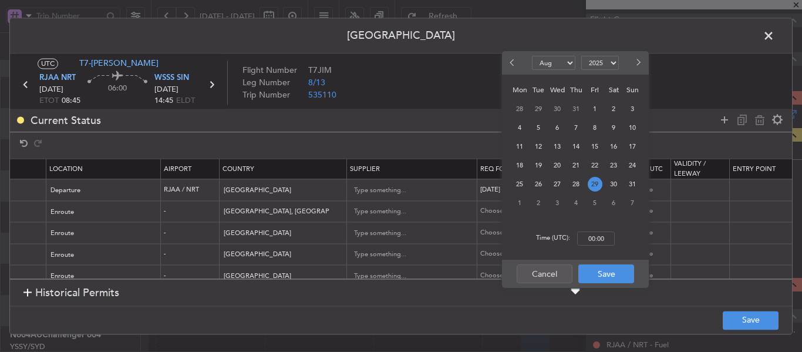 The image size is (802, 352). Describe the element at coordinates (633, 203) in the screenshot. I see `div: 7-9-2025` at that location.